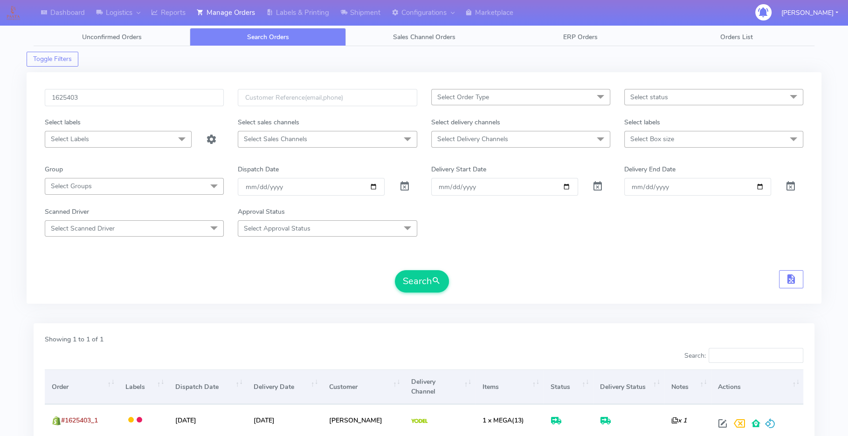 The image size is (848, 436). Describe the element at coordinates (503, 421) in the screenshot. I see `span: (13)` at that location.